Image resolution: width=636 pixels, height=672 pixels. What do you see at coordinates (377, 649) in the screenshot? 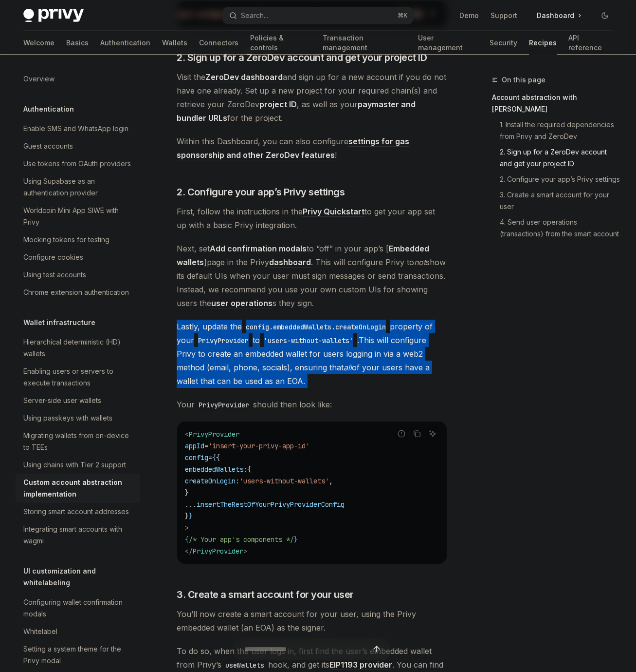
I see `button: Send message` at bounding box center [377, 649].